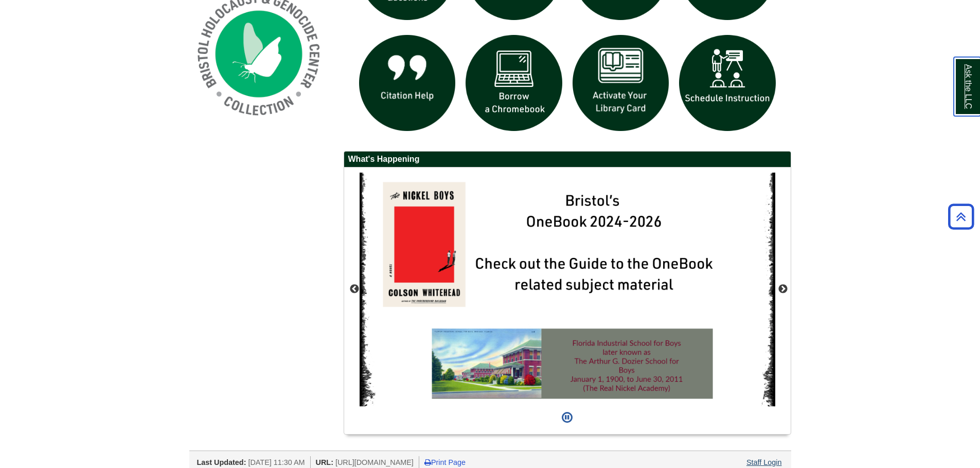 The height and width of the screenshot is (468, 980). What do you see at coordinates (961, 216) in the screenshot?
I see `a: Back to Top` at bounding box center [961, 216].